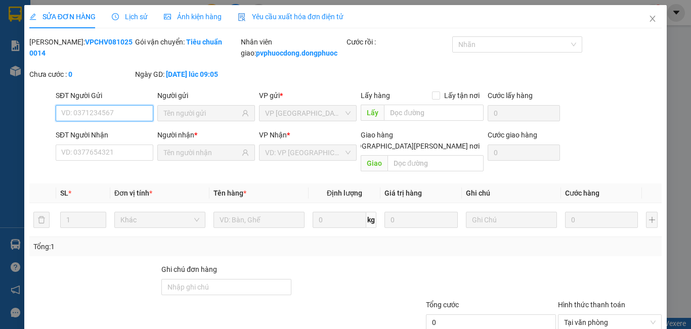 The width and height of the screenshot is (691, 329). I want to click on span: kg, so click(371, 220).